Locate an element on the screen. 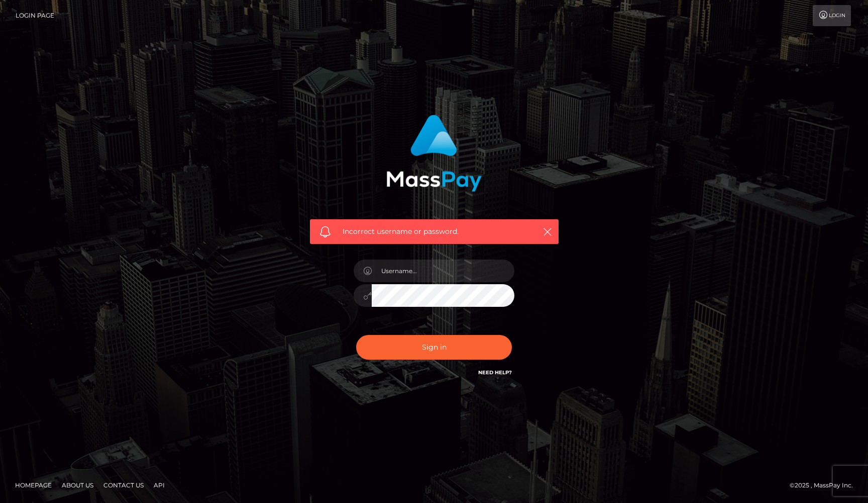 Image resolution: width=868 pixels, height=503 pixels. a: Login is located at coordinates (832, 16).